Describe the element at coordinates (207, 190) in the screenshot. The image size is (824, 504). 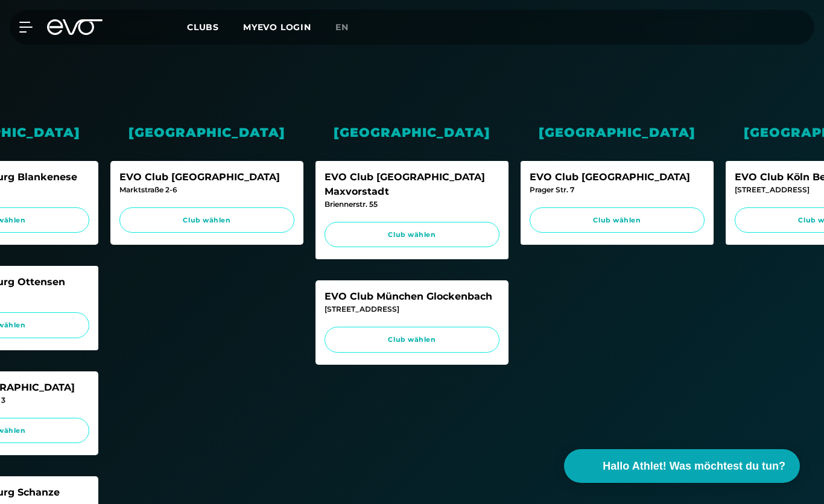
I see `div: Marktstraße 2-6` at that location.